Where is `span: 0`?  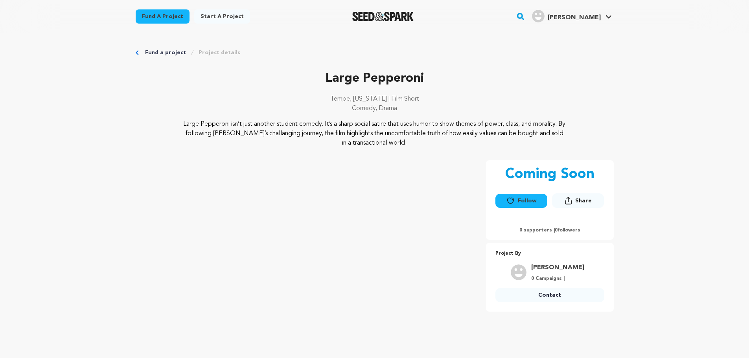
span: 0 is located at coordinates (556, 231).